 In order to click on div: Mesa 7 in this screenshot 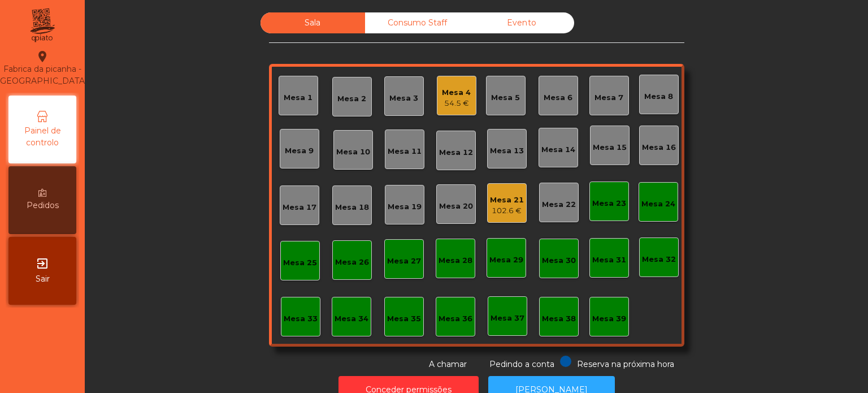, I will do `click(609, 98)`.